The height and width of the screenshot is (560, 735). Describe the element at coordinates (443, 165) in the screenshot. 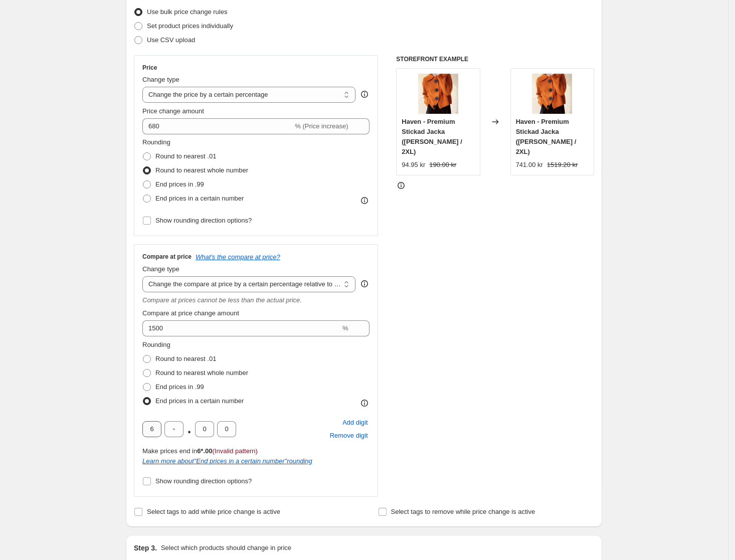

I see `strike: 190.00 kr` at that location.